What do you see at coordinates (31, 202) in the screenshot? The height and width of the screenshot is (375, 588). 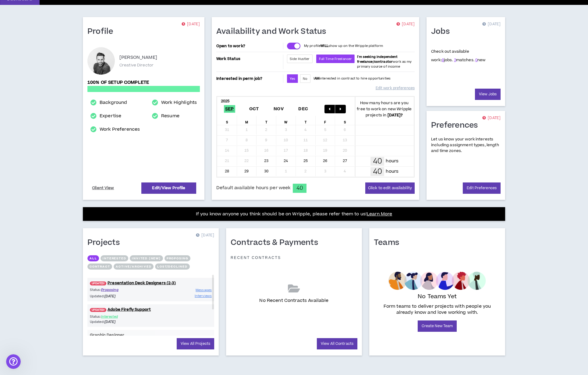 I see `button: Upload attachment` at bounding box center [31, 202].